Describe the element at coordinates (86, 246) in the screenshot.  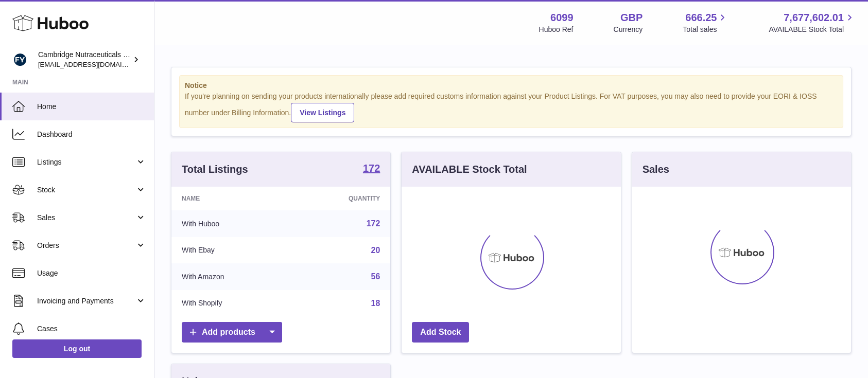
I see `span: Orders` at that location.